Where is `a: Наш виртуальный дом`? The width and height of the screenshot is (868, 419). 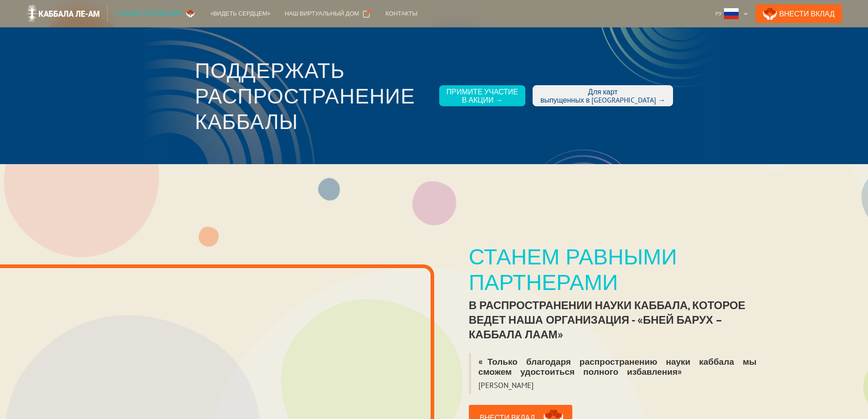 a: Наш виртуальный дом is located at coordinates (327, 14).